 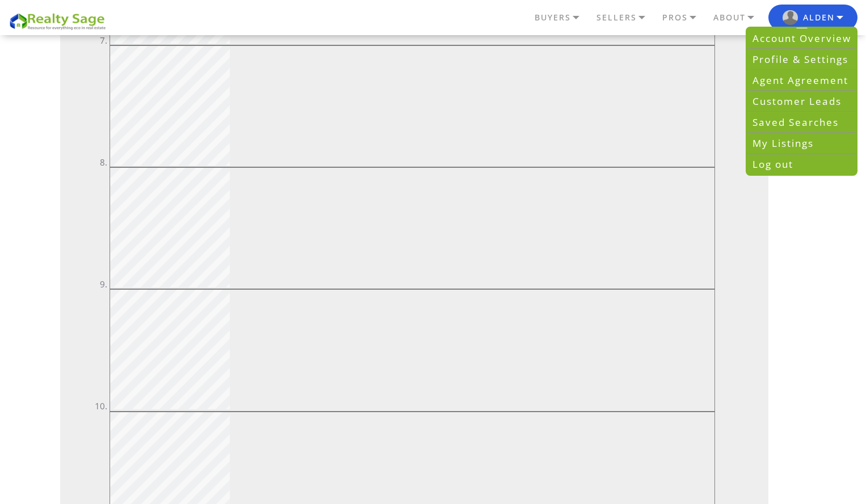 What do you see at coordinates (813, 18) in the screenshot?
I see `button: RS user logo Alden` at bounding box center [813, 18].